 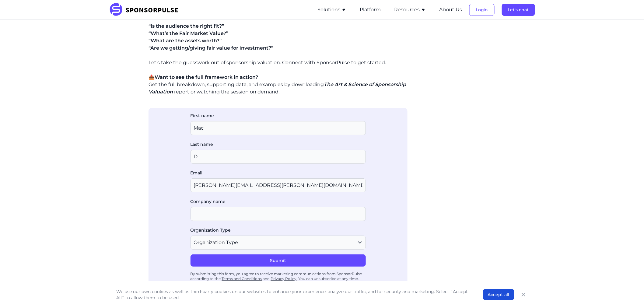 I want to click on button: Platform, so click(x=370, y=10).